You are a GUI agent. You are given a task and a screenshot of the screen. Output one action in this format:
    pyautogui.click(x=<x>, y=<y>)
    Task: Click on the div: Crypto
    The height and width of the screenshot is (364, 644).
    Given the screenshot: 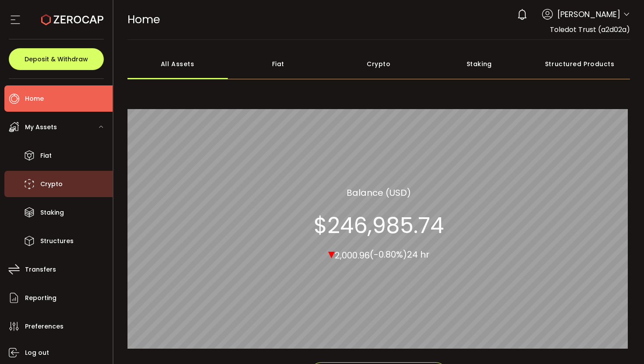 What is the action you would take?
    pyautogui.click(x=379, y=64)
    